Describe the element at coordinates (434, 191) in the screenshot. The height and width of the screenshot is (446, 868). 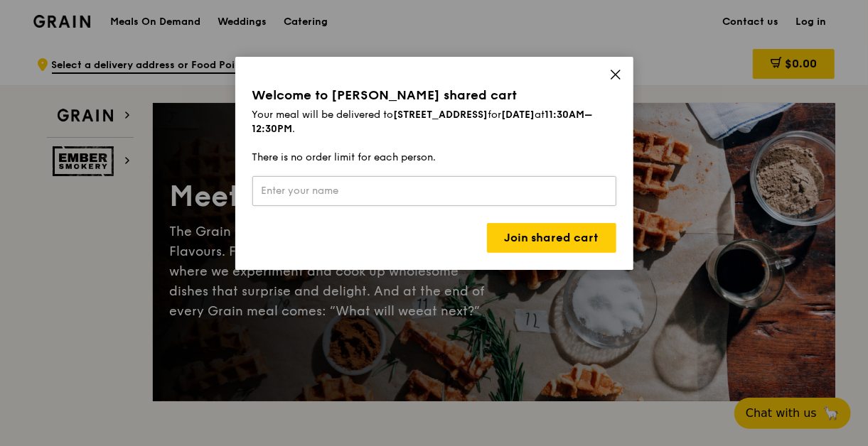
I see `input: Enter your name` at that location.